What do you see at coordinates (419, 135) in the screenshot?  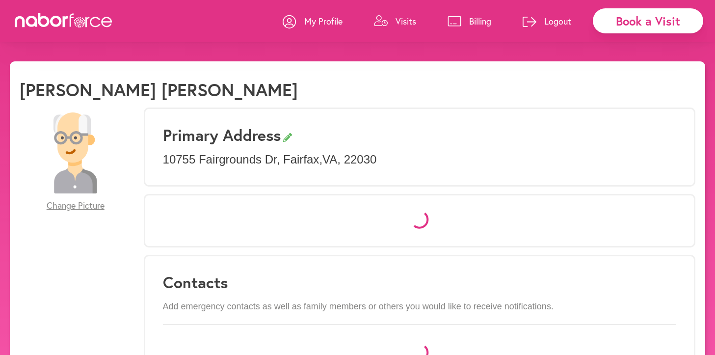 I see `h3: Primary Address` at bounding box center [419, 135].